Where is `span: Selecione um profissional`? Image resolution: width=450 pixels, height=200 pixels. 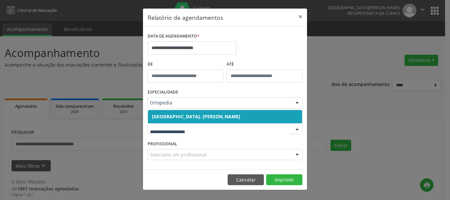
span: Selecione um profissional is located at coordinates (178, 155).